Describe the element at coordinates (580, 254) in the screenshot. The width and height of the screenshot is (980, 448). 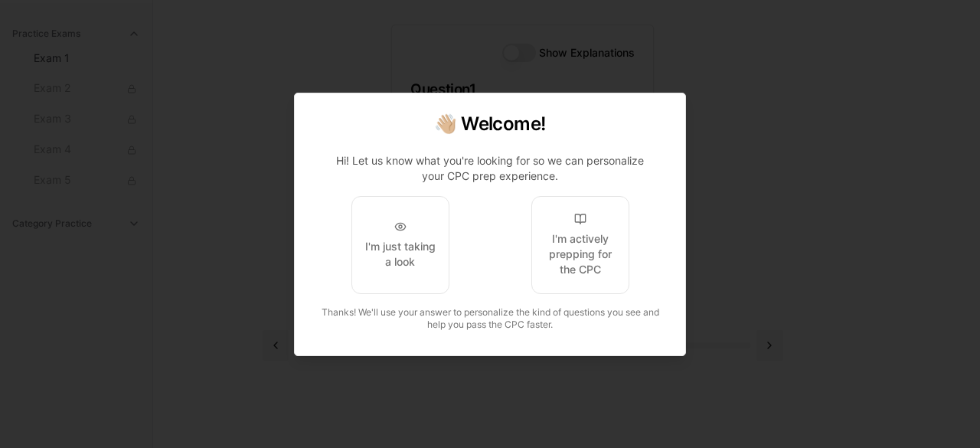
I see `div: I'm actively prepping for the CPC` at that location.